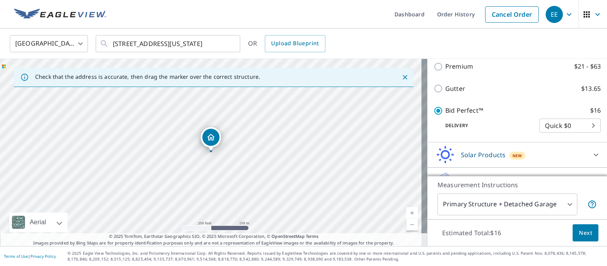 This screenshot has width=607, height=266. I want to click on p: Check that the address is accurate, then drag the marker over the correct structure., so click(148, 77).